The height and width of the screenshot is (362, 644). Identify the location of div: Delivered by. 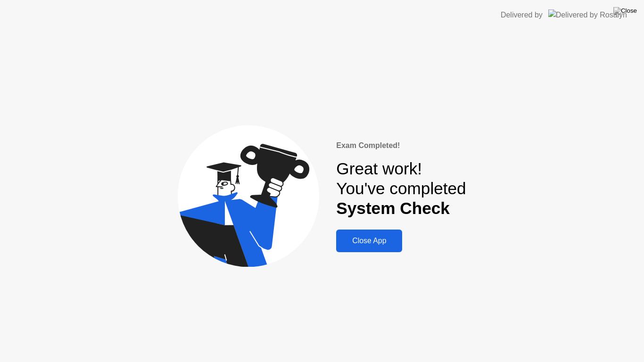
(521, 15).